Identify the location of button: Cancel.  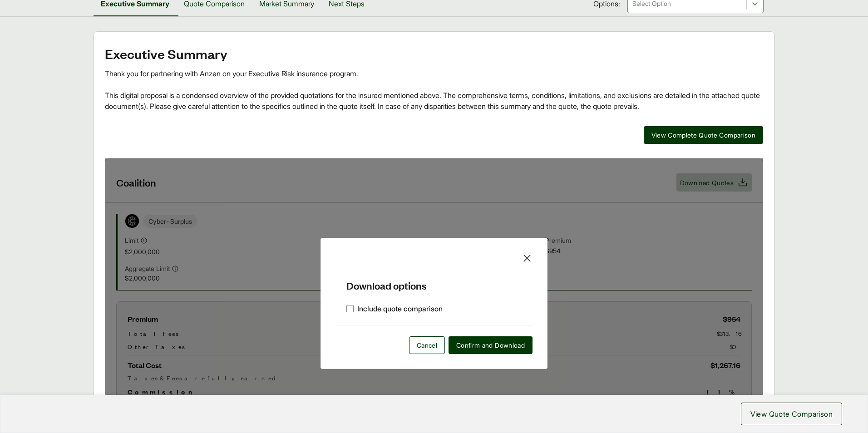
(427, 345).